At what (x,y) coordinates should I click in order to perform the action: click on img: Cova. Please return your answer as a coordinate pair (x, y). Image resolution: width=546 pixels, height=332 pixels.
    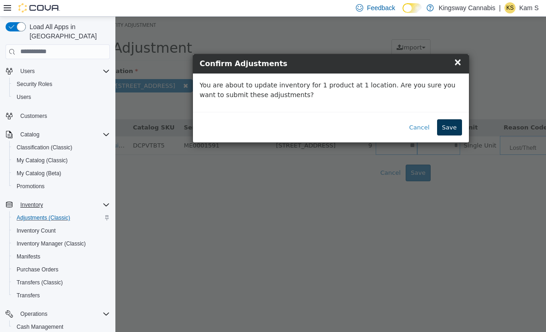
    Looking at the image, I should click on (39, 8).